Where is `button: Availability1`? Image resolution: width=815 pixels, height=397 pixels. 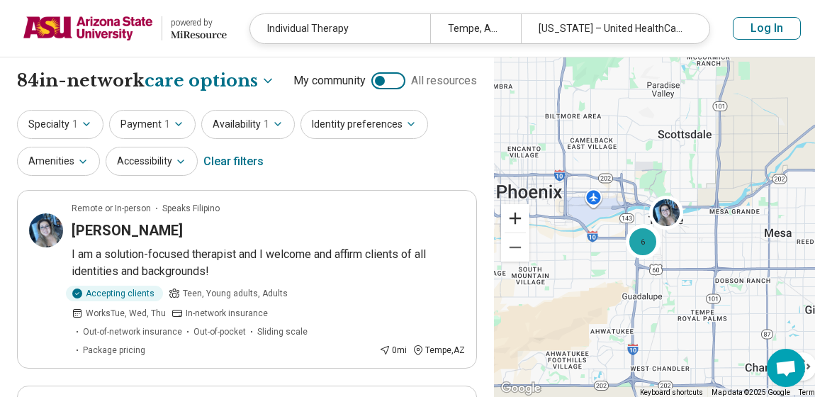
button: Availability1 is located at coordinates (248, 124).